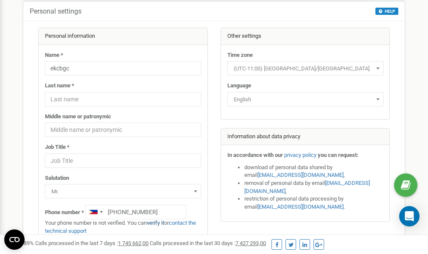 The height and width of the screenshot is (254, 428). What do you see at coordinates (65, 213) in the screenshot?
I see `label: Phone number *` at bounding box center [65, 213].